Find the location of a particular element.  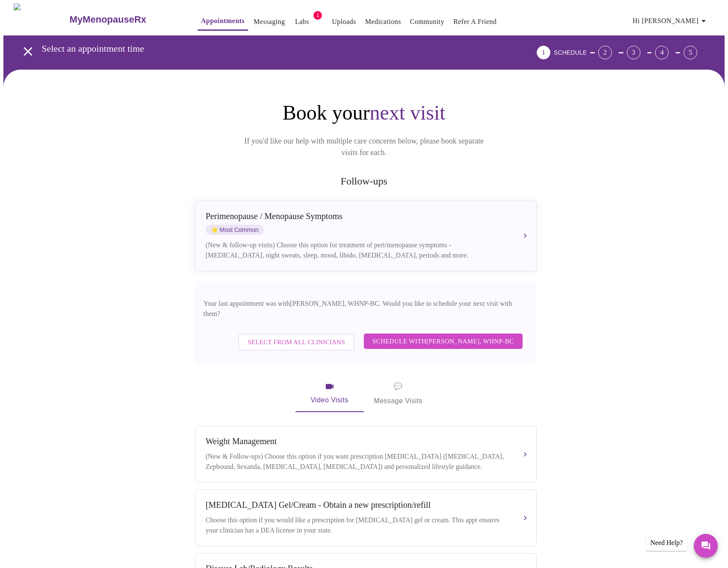

span: Select from All Clinicians is located at coordinates (296, 342).